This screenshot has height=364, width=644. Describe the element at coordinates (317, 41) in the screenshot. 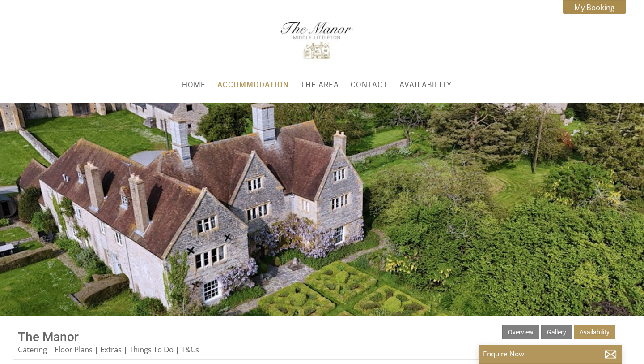

I see `img: The Manor` at that location.